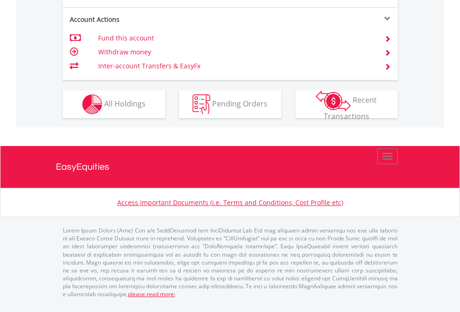  Describe the element at coordinates (202, 104) in the screenshot. I see `img: pending_instructions-wht.png` at that location.